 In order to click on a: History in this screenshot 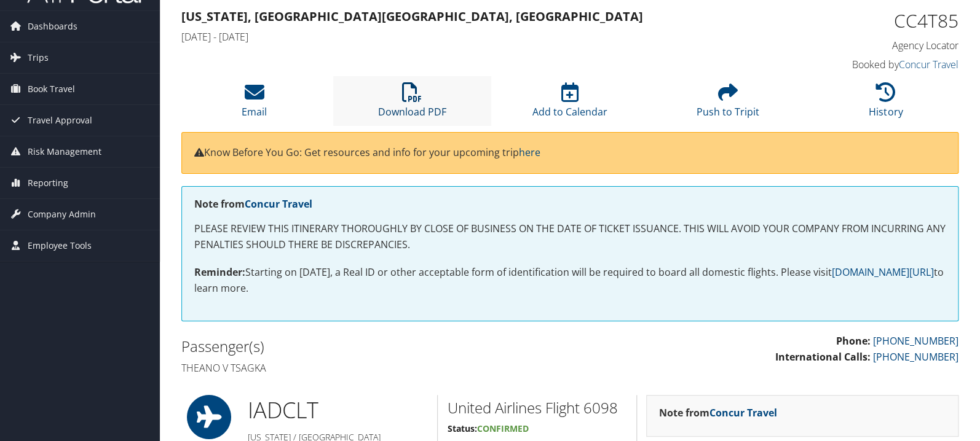, I will do `click(886, 104)`.